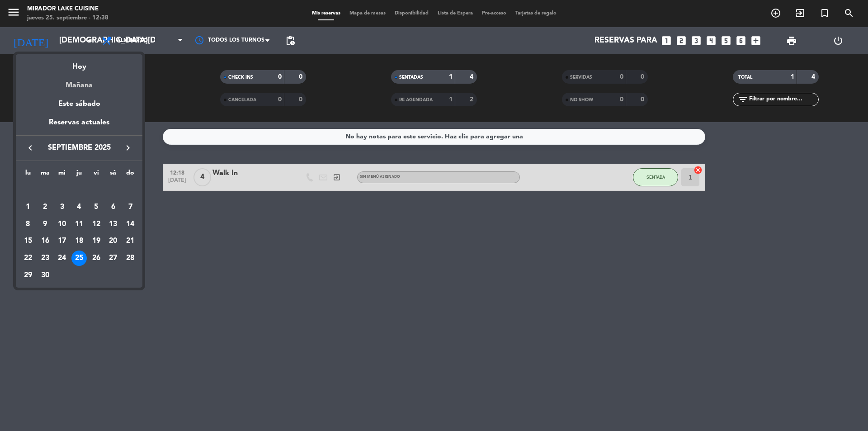 The height and width of the screenshot is (431, 868). What do you see at coordinates (79, 63) in the screenshot?
I see `div: Hoy` at bounding box center [79, 63].